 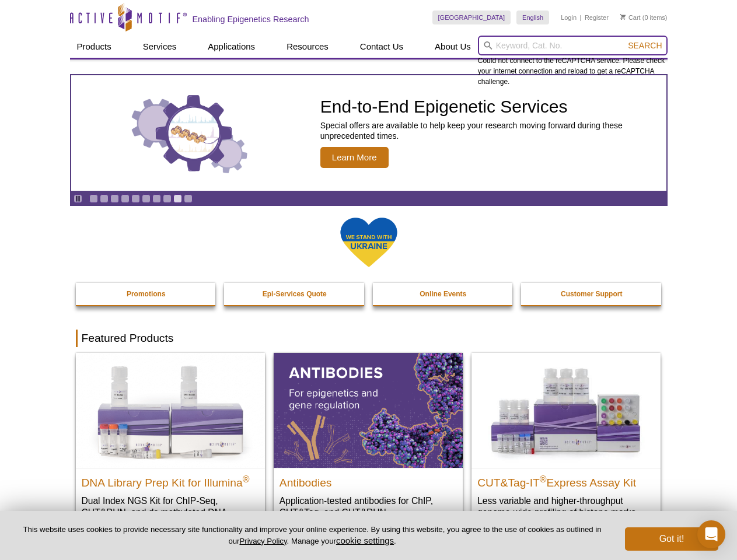 I want to click on h2: DNA Library Prep Kit for Illumina, so click(x=170, y=480).